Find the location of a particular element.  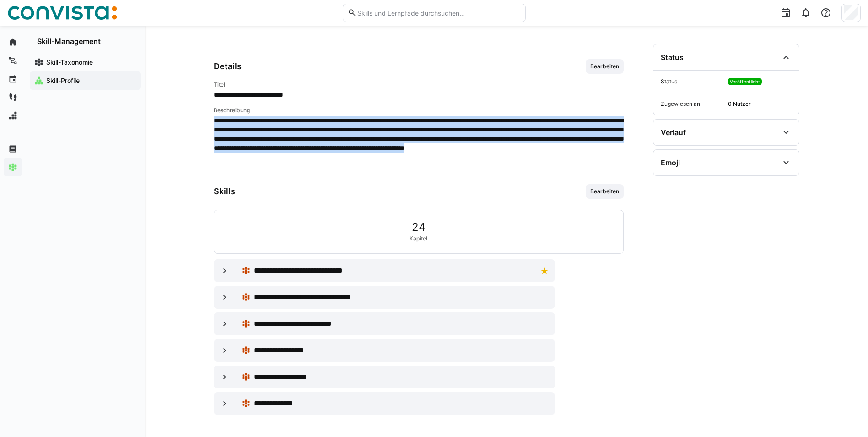

div: Status is located at coordinates (672, 57).